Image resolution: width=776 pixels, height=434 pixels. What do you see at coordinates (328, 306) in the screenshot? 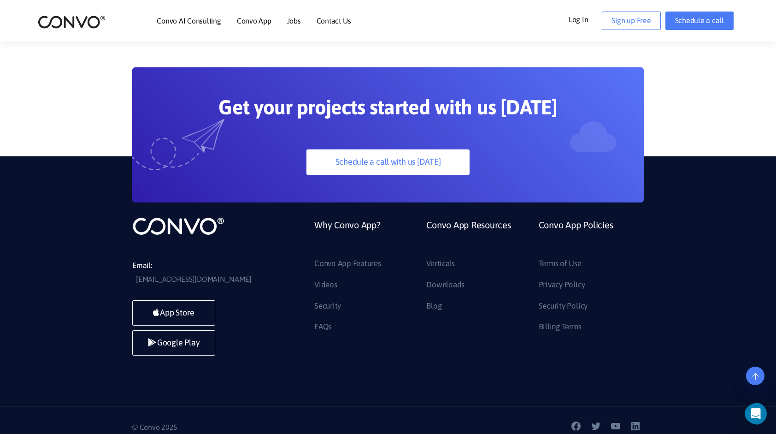
I see `a: Security` at bounding box center [328, 306].